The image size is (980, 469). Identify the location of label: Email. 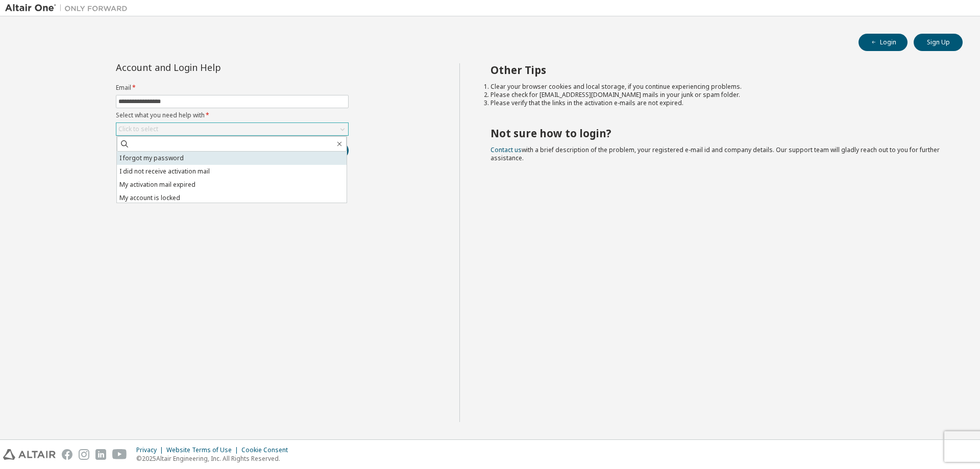
(232, 88).